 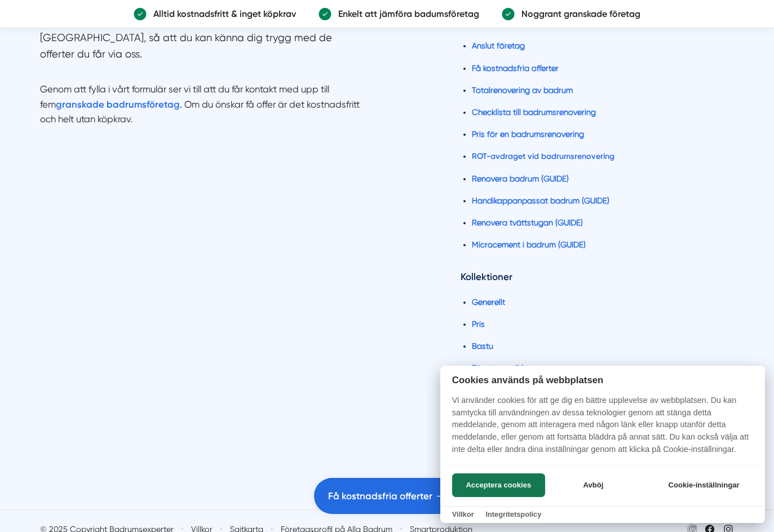 I want to click on button: Acceptera cookies, so click(x=498, y=486).